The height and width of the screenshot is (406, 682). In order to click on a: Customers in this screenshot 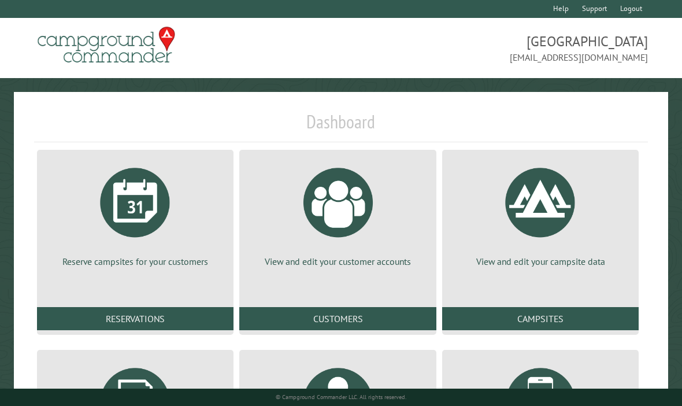, I will do `click(338, 319)`.